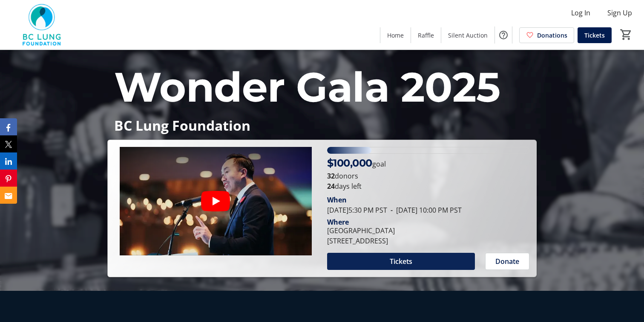 The image size is (644, 322). I want to click on span: Donate, so click(508, 261).